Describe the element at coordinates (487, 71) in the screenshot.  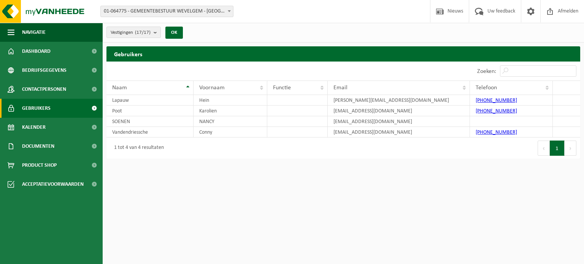
I see `label: Zoeken:` at that location.